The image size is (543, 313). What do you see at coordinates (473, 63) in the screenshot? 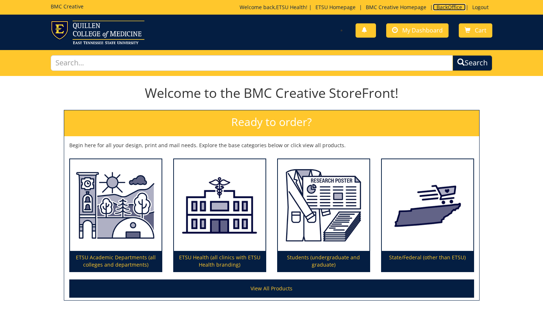
I see `button: Search` at bounding box center [473, 63].